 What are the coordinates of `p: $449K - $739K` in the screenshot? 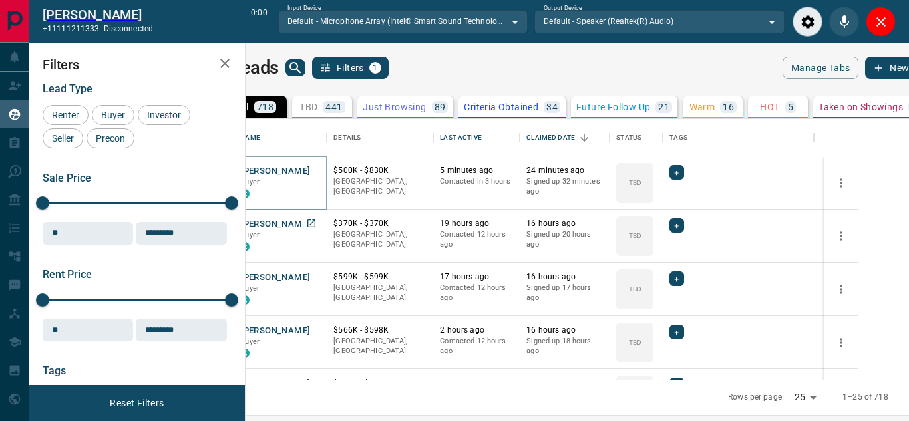 It's located at (380, 383).